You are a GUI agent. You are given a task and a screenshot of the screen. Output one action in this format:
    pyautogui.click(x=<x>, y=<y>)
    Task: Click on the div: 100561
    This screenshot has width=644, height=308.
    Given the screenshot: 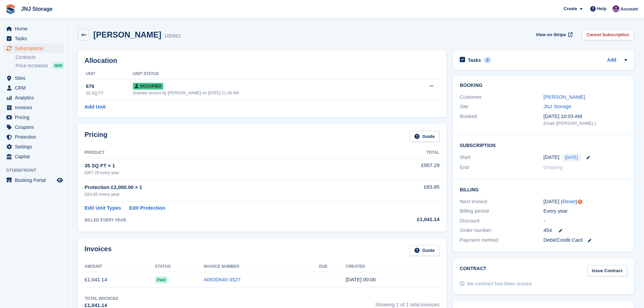 What is the action you would take?
    pyautogui.click(x=172, y=36)
    